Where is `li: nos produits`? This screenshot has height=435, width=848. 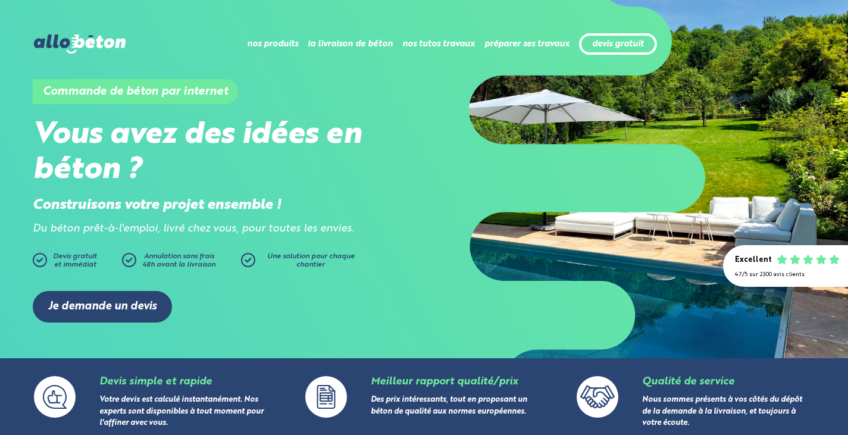 li: nos produits is located at coordinates (273, 44).